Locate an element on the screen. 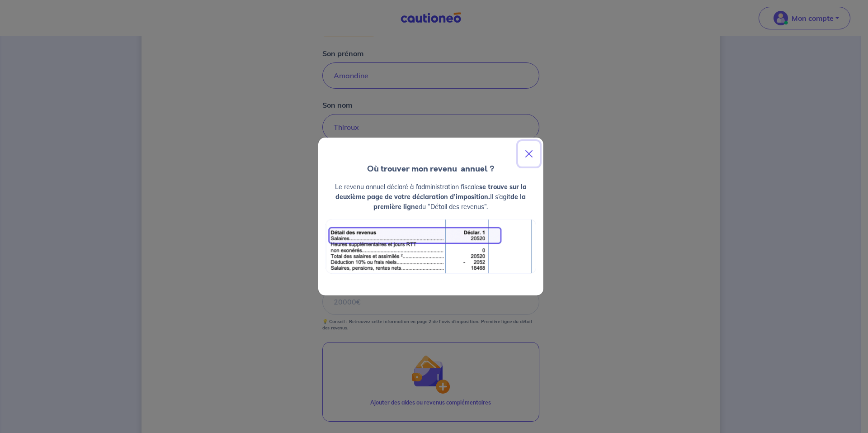 This screenshot has height=433, width=868. p: Le revenu annuel déclaré à l’administration fiscale Il s’agit du “Détail des revenus”. is located at coordinates (431, 196).